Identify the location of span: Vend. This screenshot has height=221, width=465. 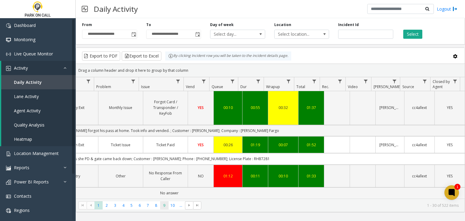
(190, 87).